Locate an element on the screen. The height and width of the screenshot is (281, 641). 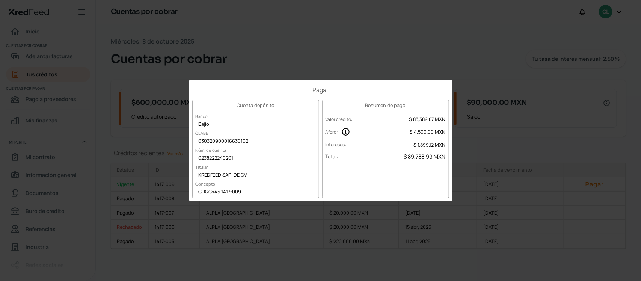
div: CHQCx45 1417-009 is located at coordinates (256, 192).